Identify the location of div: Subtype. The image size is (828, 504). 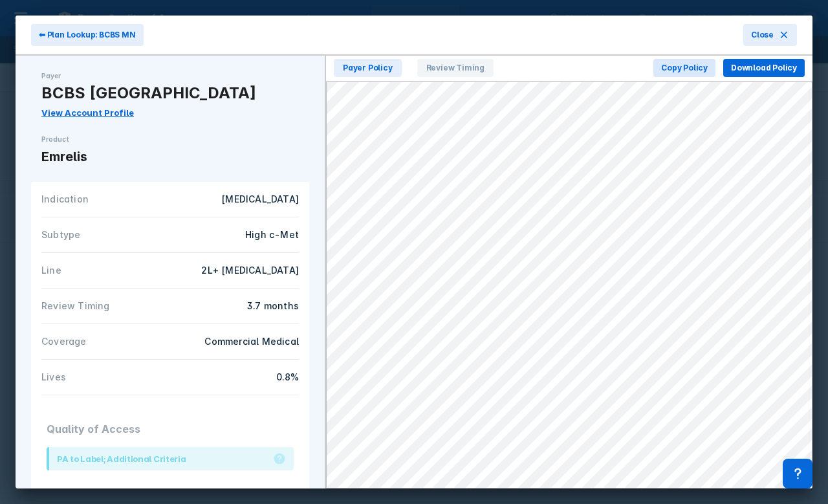
(105, 235).